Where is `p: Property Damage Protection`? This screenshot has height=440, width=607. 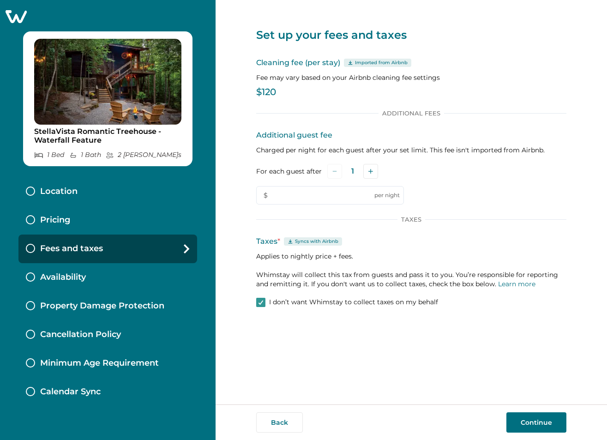 p: Property Damage Protection is located at coordinates (102, 306).